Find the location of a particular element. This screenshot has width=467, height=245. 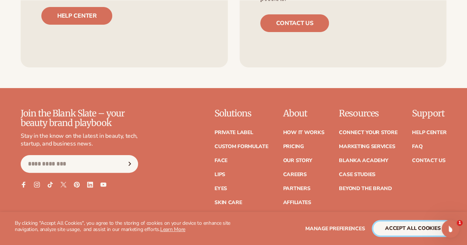

a: Private label is located at coordinates (233, 133).